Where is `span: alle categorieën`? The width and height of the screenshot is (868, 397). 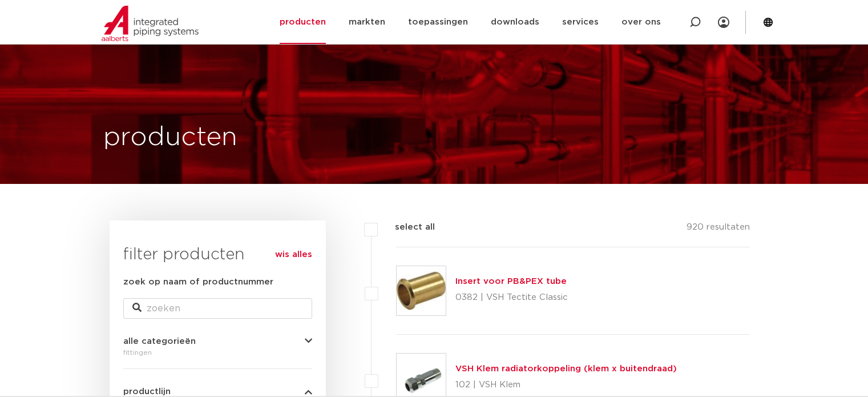
span: alle categorieën is located at coordinates (160, 341).